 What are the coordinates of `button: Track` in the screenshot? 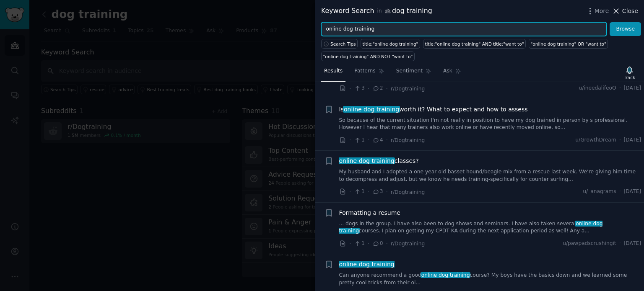 It's located at (629, 73).